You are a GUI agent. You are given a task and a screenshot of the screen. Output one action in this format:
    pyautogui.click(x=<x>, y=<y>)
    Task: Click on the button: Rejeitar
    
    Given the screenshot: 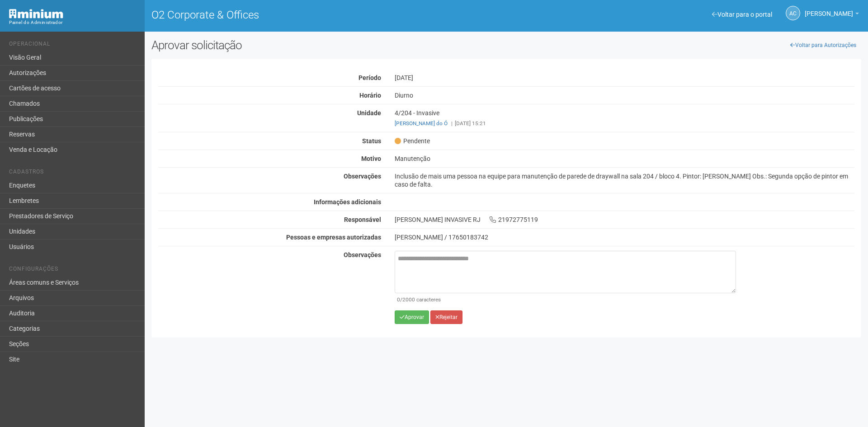 What is the action you would take?
    pyautogui.click(x=447, y=317)
    